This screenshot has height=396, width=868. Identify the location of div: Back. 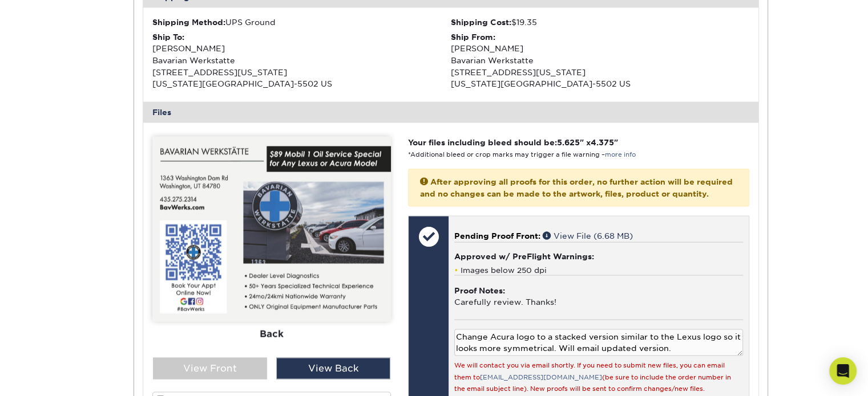
(272, 333).